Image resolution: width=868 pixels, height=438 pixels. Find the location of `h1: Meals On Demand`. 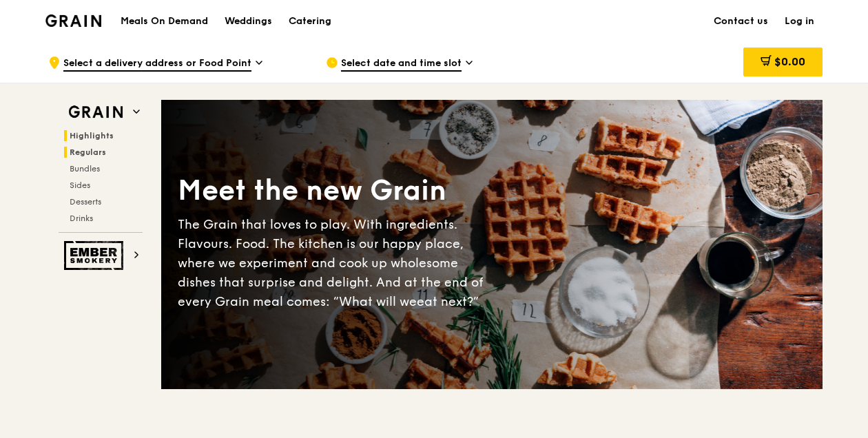

h1: Meals On Demand is located at coordinates (164, 22).